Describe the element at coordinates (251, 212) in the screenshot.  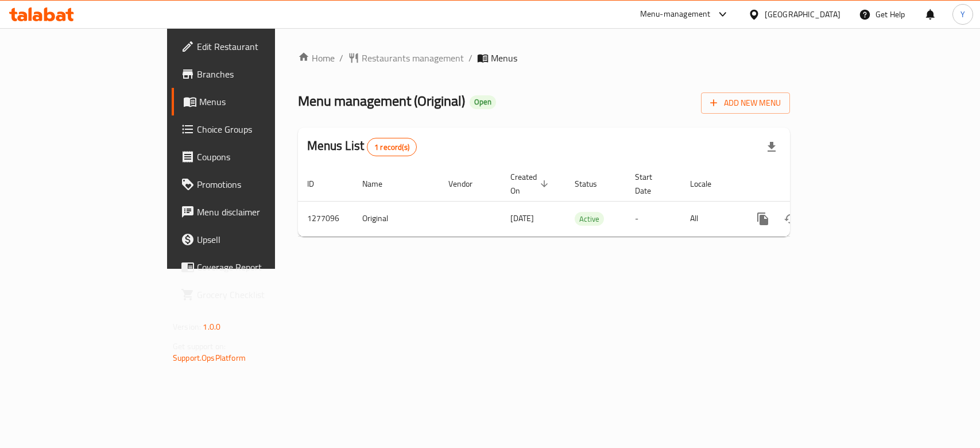
I see `a: Menu disclaimer` at that location.